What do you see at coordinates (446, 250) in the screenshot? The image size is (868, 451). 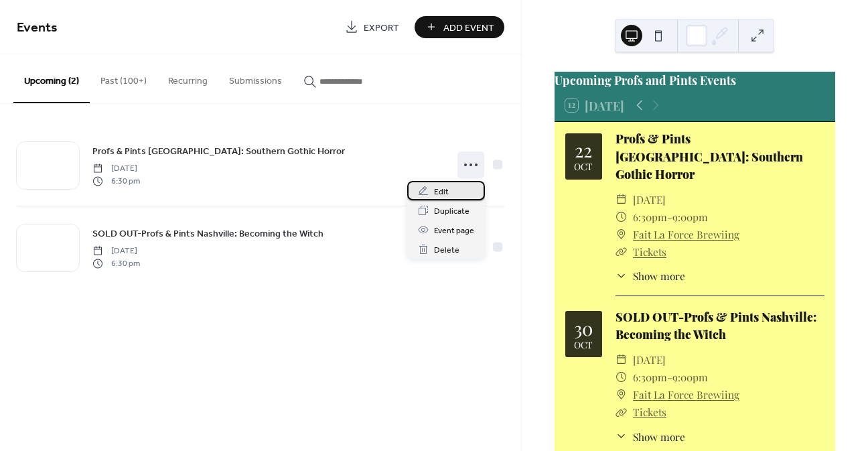 I see `span: Delete` at bounding box center [446, 250].